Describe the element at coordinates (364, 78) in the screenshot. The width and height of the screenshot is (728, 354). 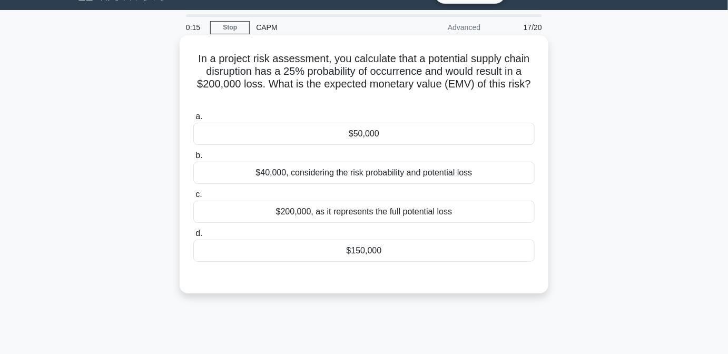
I see `h5: In a project risk assessment, you calculate that a potential supply chain disruption has a 25% pr...` at that location.